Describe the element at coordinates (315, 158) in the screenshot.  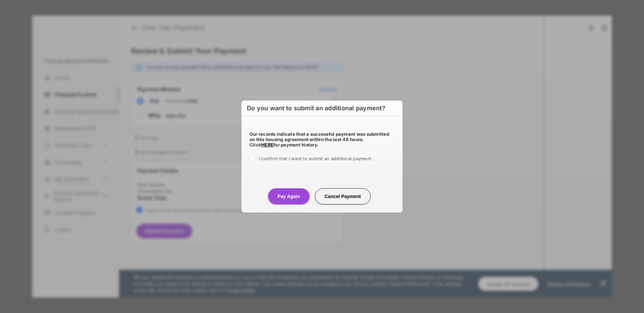
I see `span: I confirm that I want to submit an additional payment.` at that location.